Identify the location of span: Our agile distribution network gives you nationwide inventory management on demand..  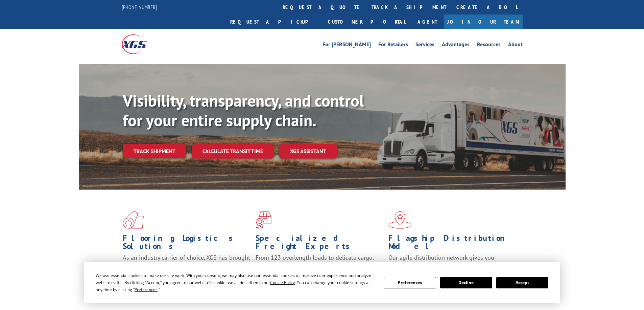
(451, 262).